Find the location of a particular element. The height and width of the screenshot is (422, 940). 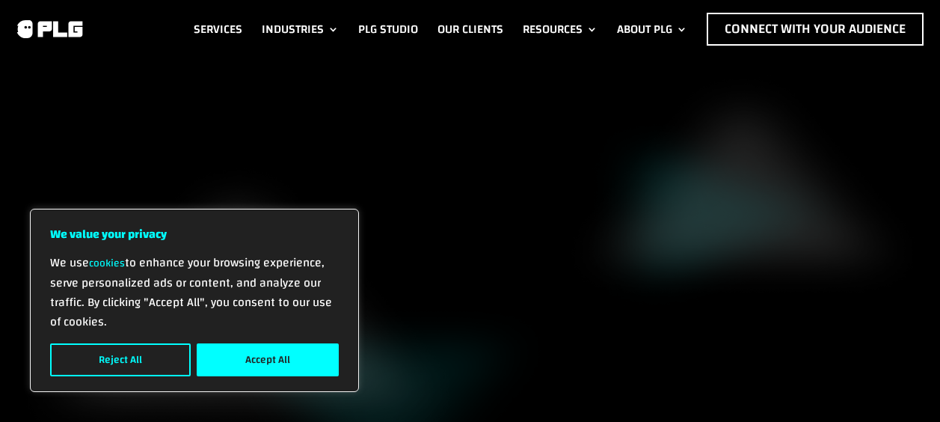

a: Connect with Your Audience is located at coordinates (815, 29).